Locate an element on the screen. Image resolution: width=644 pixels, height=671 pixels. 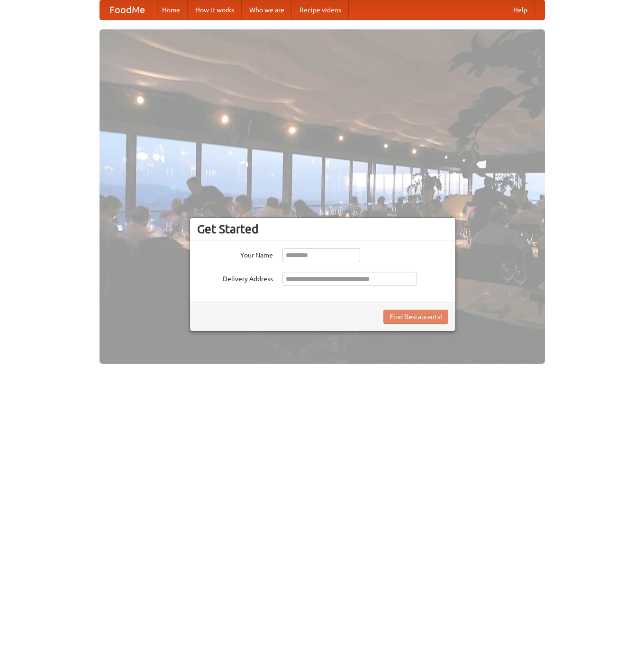
a: Help is located at coordinates (520, 10).